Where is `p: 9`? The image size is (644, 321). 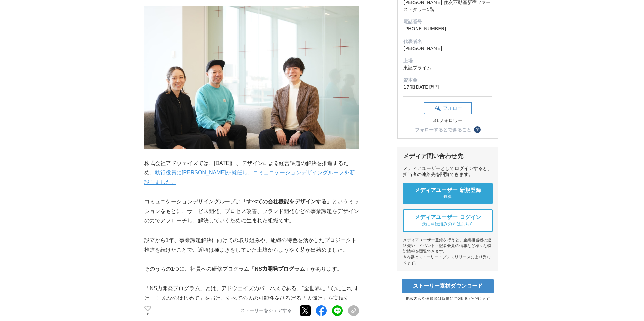
p: 9 is located at coordinates (148, 314).